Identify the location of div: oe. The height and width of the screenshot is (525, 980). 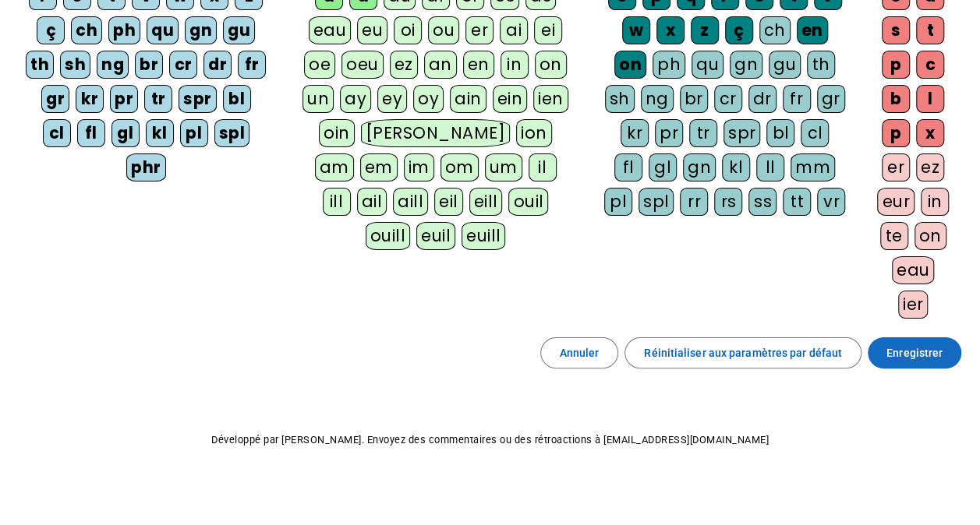
(319, 65).